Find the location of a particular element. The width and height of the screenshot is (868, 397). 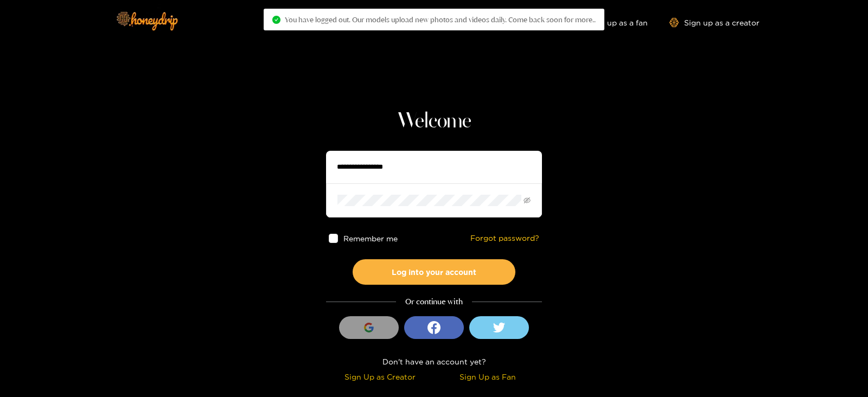

button: Log into your account is located at coordinates (434, 272).